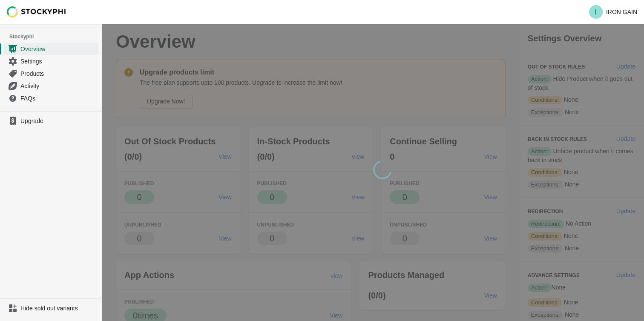 This screenshot has height=321, width=644. Describe the element at coordinates (56, 36) in the screenshot. I see `span: Stockyphi` at that location.